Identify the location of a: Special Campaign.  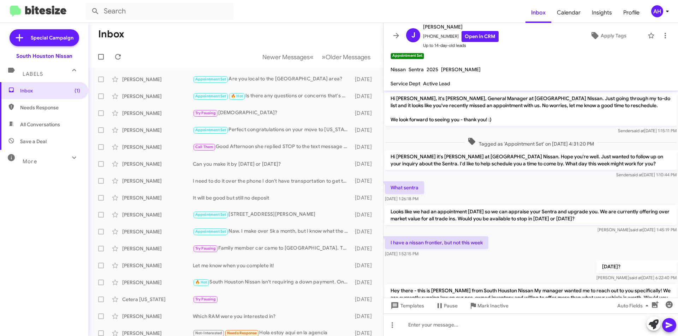
(44, 38).